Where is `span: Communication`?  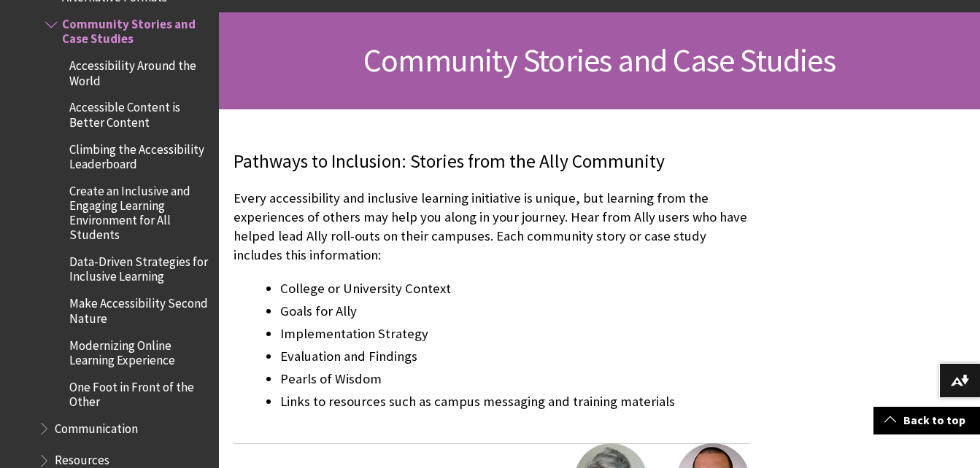
span: Communication is located at coordinates (96, 426).